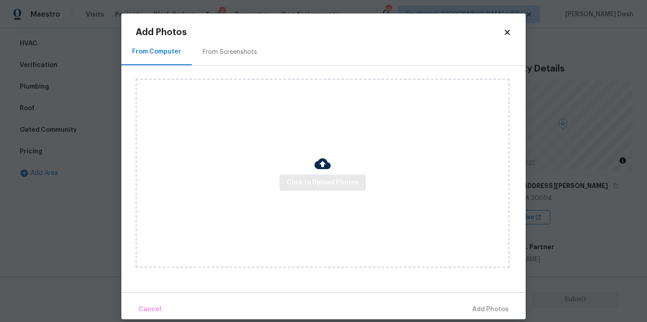 The image size is (647, 322). What do you see at coordinates (323, 182) in the screenshot?
I see `span: Click to Upload Photos` at bounding box center [323, 182].